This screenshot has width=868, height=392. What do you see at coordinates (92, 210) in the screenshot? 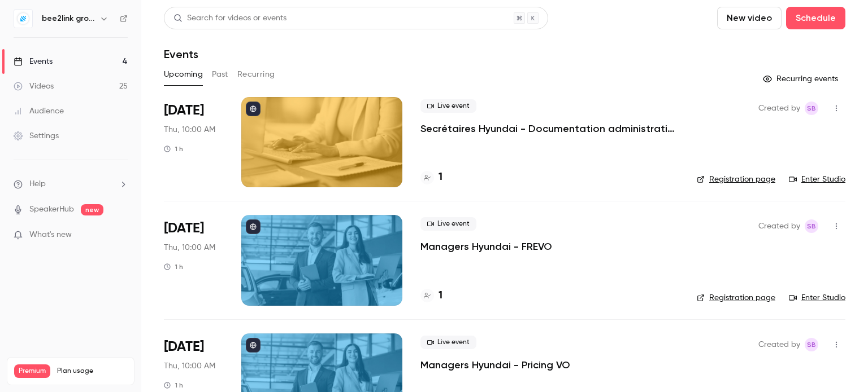
I see `span: new` at bounding box center [92, 210].